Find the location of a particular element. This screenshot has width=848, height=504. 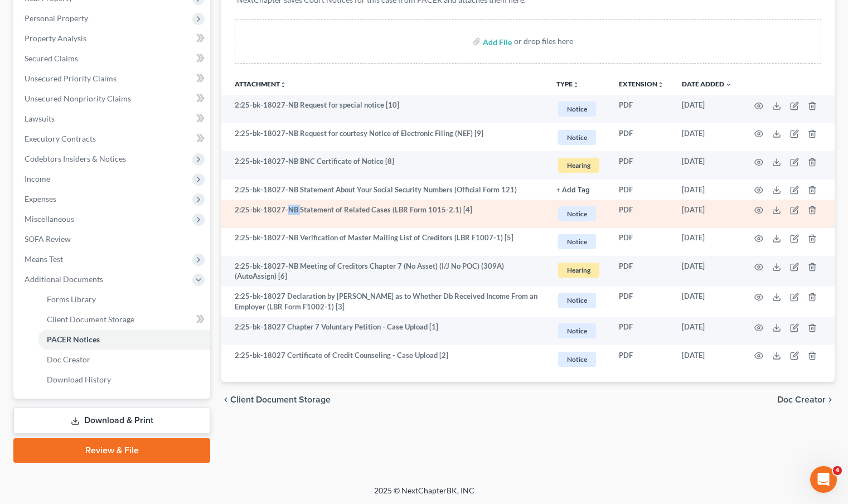

td: 2:25-bk-18027-NB Statement of Related Cases (LBR Form 1015-2.1) [4] is located at coordinates (384, 213).